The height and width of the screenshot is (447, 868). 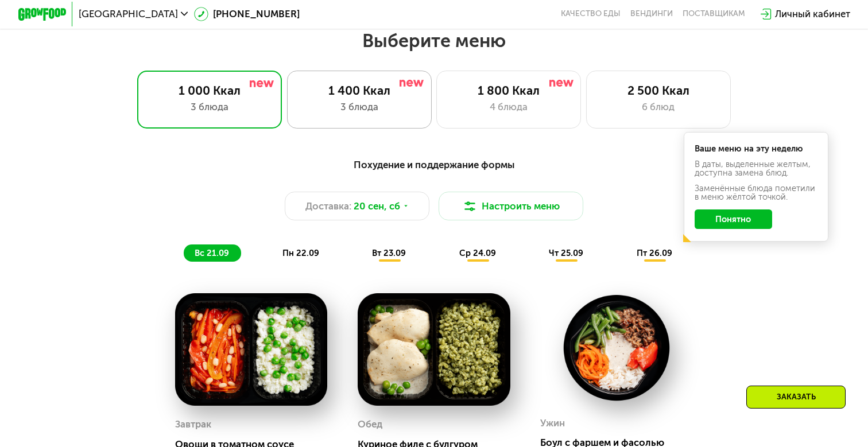 What do you see at coordinates (511, 206) in the screenshot?
I see `button: Настроить меню` at bounding box center [511, 206].